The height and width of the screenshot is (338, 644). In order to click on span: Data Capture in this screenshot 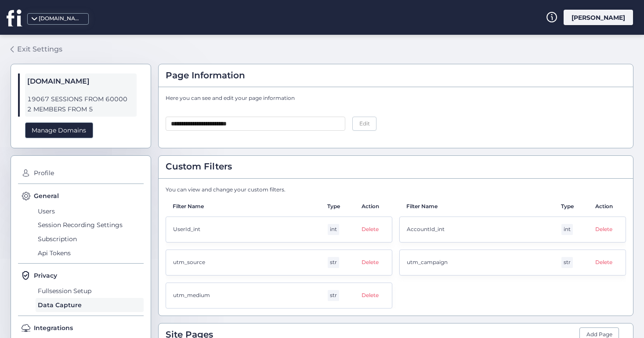, I will do `click(89, 305)`.